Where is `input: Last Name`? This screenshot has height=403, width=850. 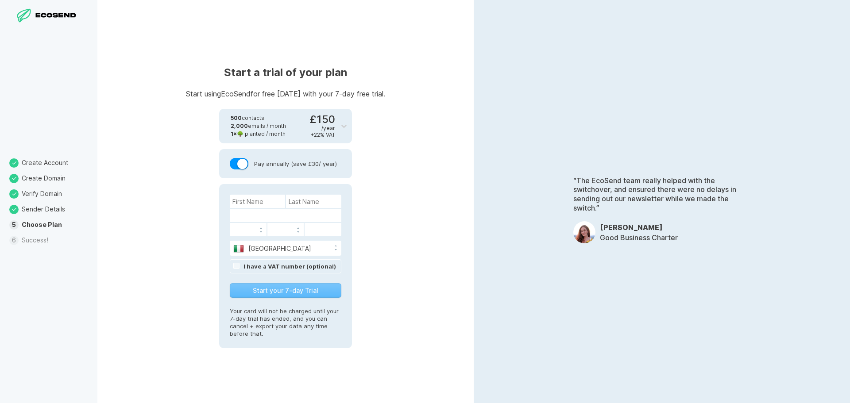 input: Last Name is located at coordinates (313, 201).